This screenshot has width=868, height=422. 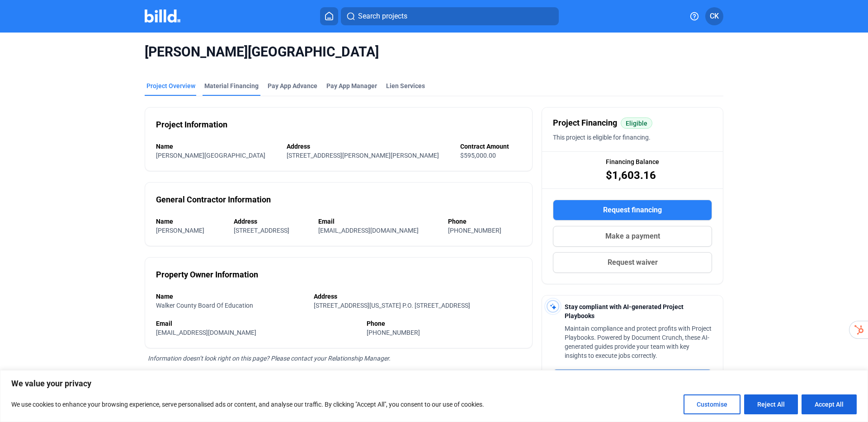 What do you see at coordinates (171, 86) in the screenshot?
I see `div: Project Overview` at bounding box center [171, 86].